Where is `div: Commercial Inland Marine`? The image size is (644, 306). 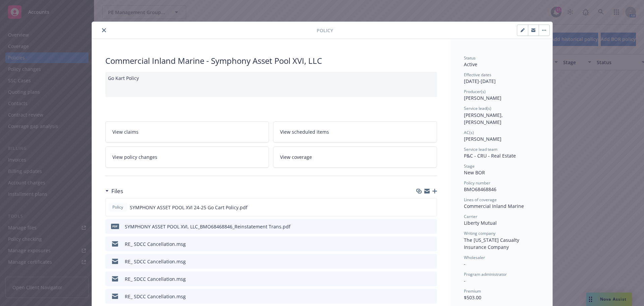 div: Commercial Inland Marine is located at coordinates (502, 206).